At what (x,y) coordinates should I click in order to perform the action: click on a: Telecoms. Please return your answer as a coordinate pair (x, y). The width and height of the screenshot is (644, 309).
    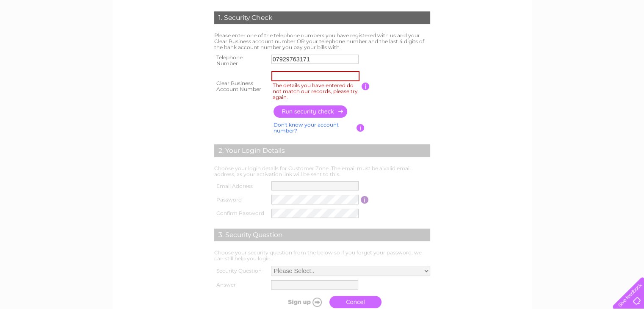
    Looking at the image, I should click on (583, 39).